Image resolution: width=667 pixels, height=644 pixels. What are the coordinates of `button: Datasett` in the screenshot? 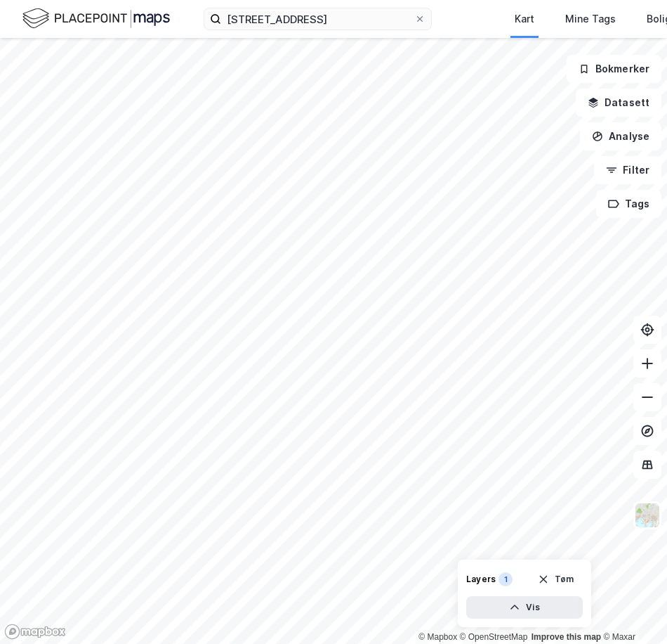 It's located at (619, 103).